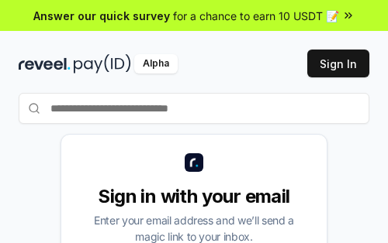  What do you see at coordinates (194, 197) in the screenshot?
I see `div: Sign in with your email` at bounding box center [194, 197].